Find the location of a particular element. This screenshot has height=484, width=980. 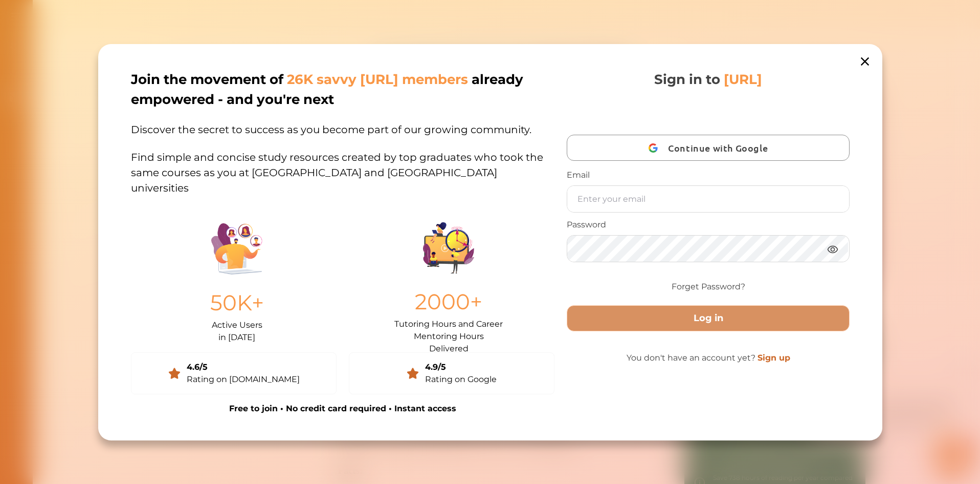

p: Find simple and concise study resources created by top graduates who took the same courses as you... is located at coordinates (343, 167).